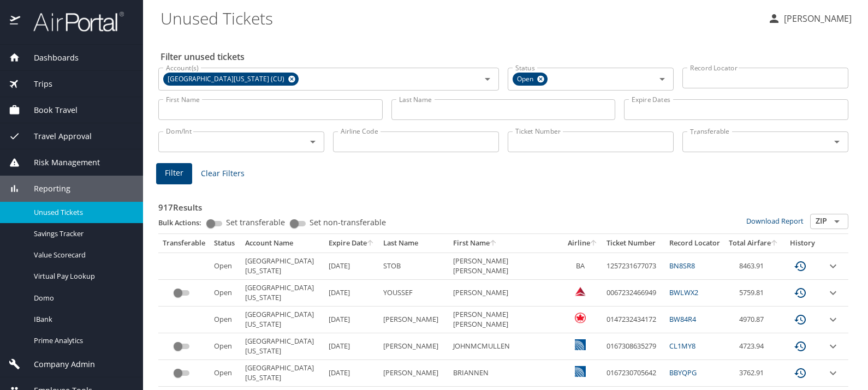 Image resolution: width=868 pixels, height=390 pixels. Describe the element at coordinates (753, 373) in the screenshot. I see `td: 3762.91` at that location.